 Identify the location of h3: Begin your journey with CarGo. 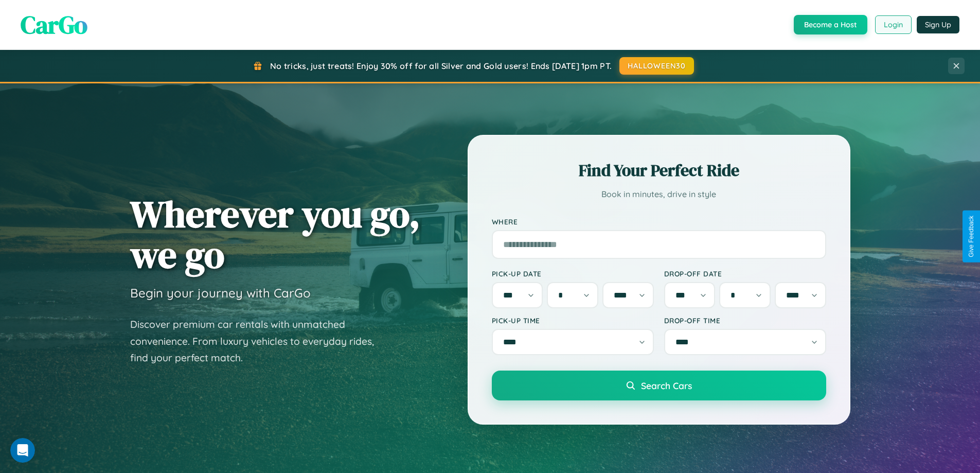
(220, 292).